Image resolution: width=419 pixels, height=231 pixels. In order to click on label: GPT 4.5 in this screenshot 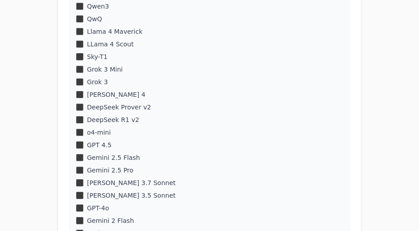, I will do `click(99, 145)`.